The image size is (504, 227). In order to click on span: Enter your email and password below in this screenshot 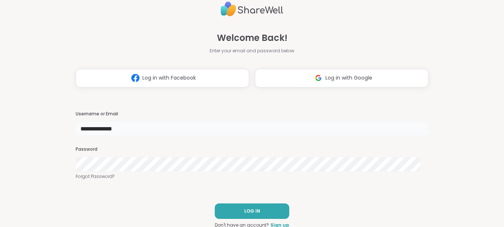, I will do `click(252, 51)`.